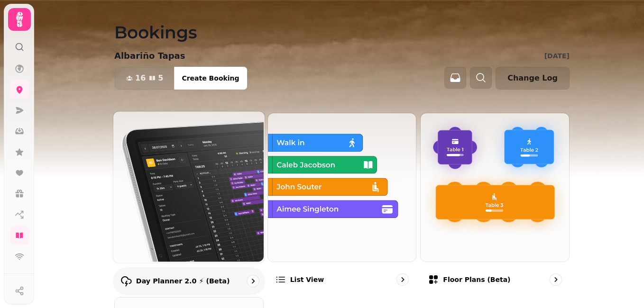 The width and height of the screenshot is (644, 308). Describe the element at coordinates (494, 203) in the screenshot. I see `a: Floor Plans (beta)Floor Plans (beta)` at that location.